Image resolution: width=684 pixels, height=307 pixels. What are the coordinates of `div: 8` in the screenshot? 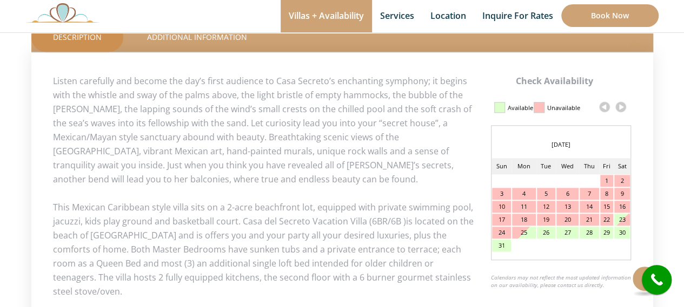 It's located at (606, 194).